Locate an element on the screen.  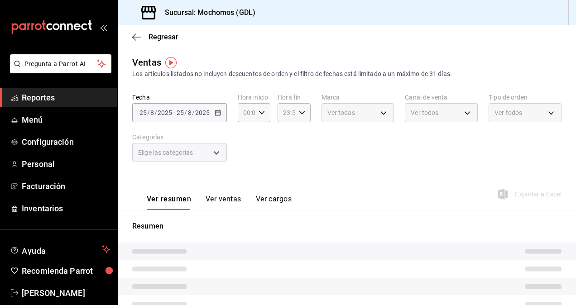
span: Inventarios is located at coordinates (66, 208).